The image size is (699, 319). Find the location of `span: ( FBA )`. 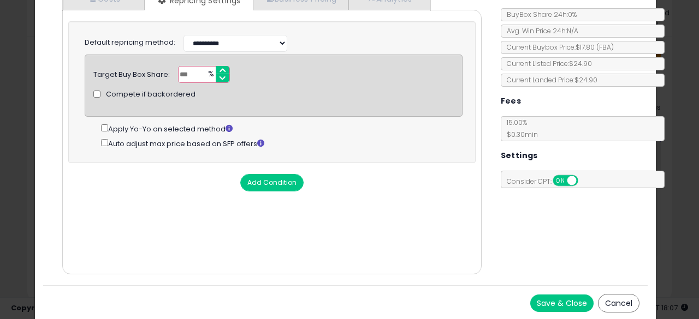

span: ( FBA ) is located at coordinates (605, 47).